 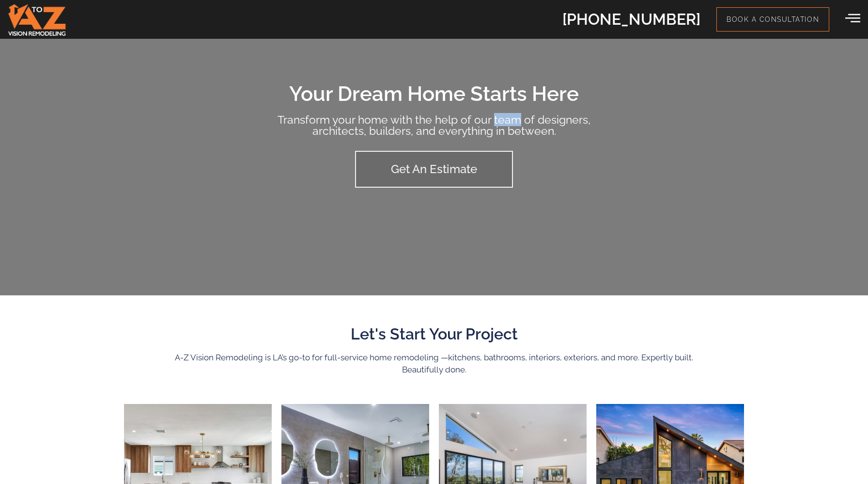 What do you see at coordinates (434, 125) in the screenshot?
I see `h2: Transform your home with the help of our team of designers, architects, builders, and everything ...` at bounding box center [434, 125].